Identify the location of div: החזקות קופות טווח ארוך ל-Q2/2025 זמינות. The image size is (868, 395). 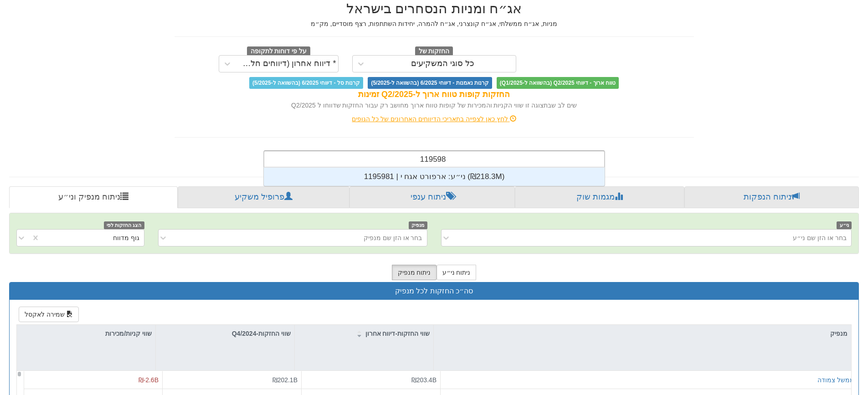
(434, 95).